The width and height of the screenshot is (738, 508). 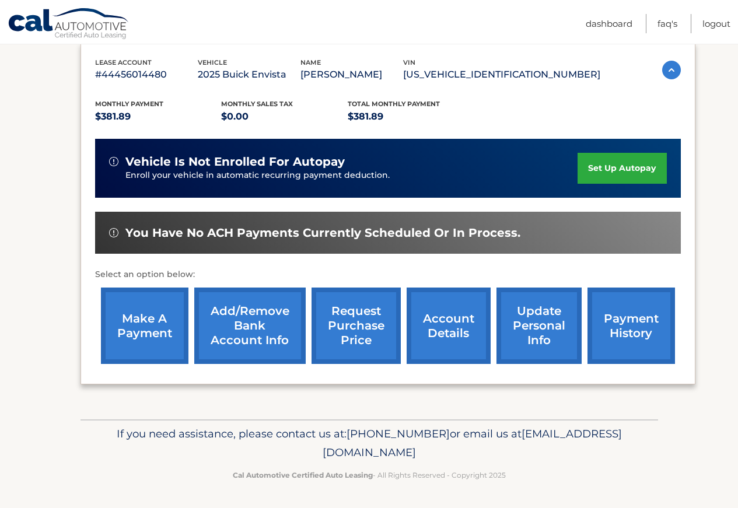 I want to click on a: Logout, so click(x=717, y=23).